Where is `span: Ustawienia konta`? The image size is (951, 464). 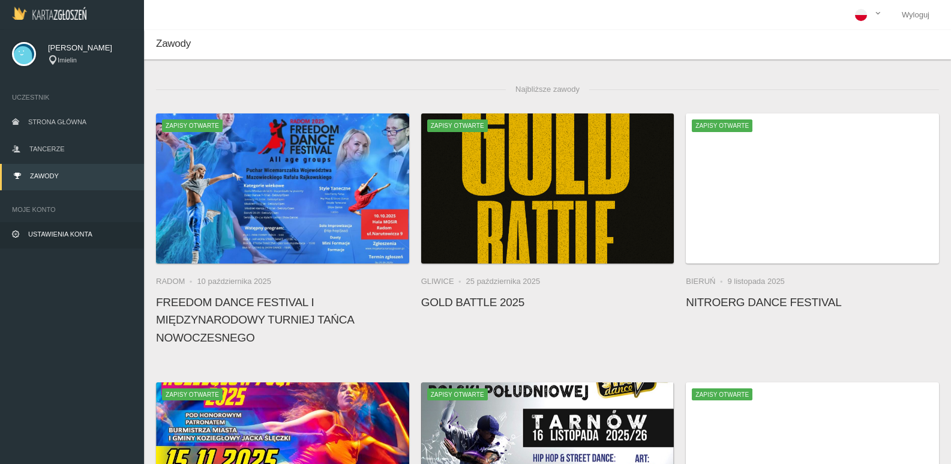 span: Ustawienia konta is located at coordinates (60, 234).